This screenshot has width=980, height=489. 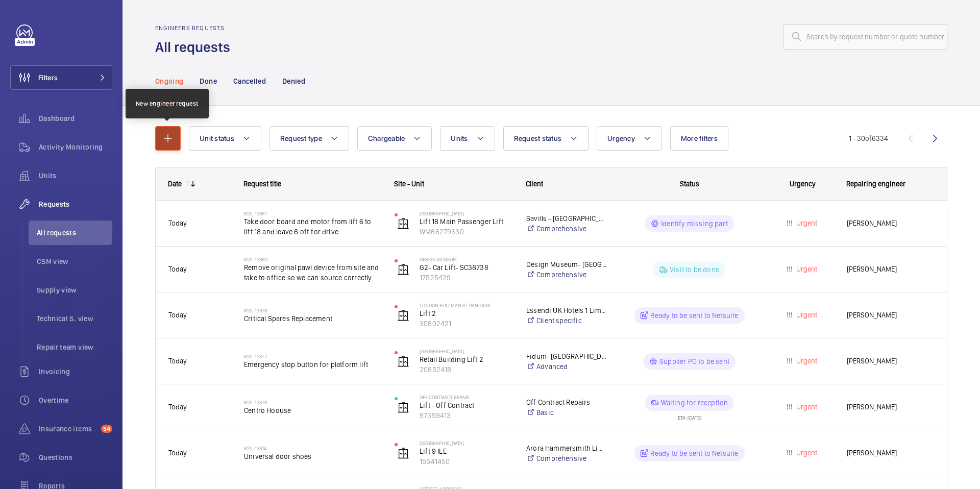 I want to click on span: Activity Monitoring, so click(x=75, y=147).